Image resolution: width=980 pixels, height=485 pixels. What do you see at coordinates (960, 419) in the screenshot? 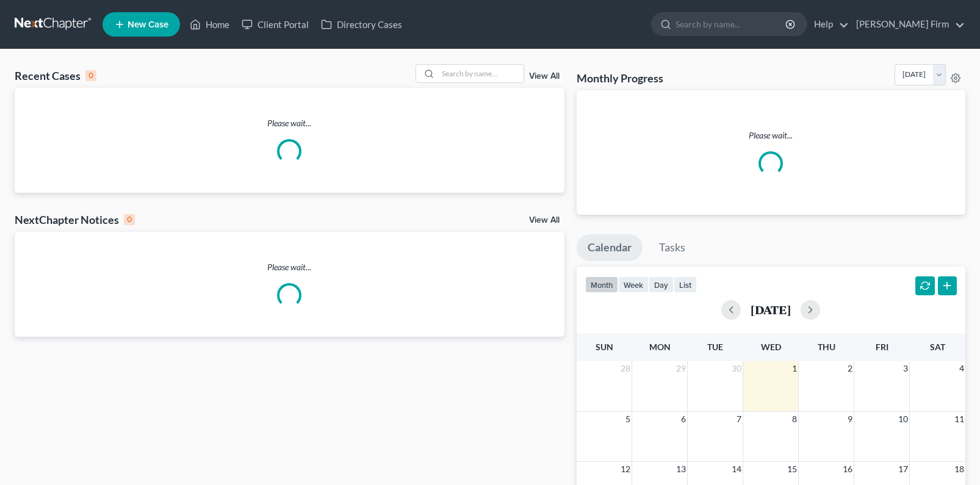
I see `span: 11` at bounding box center [960, 419].